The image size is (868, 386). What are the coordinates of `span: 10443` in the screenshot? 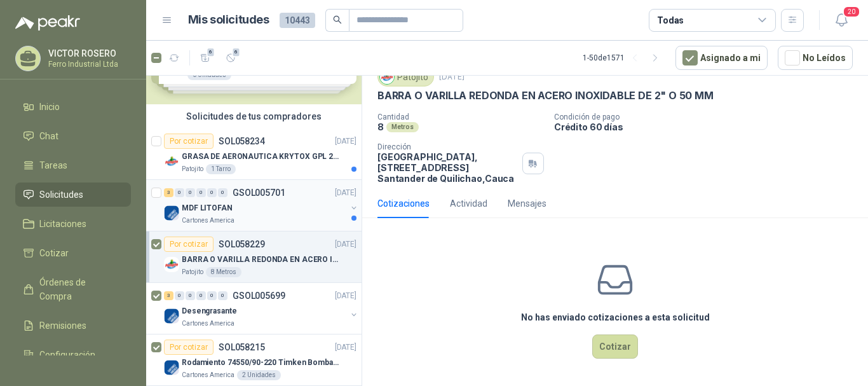 It's located at (298, 20).